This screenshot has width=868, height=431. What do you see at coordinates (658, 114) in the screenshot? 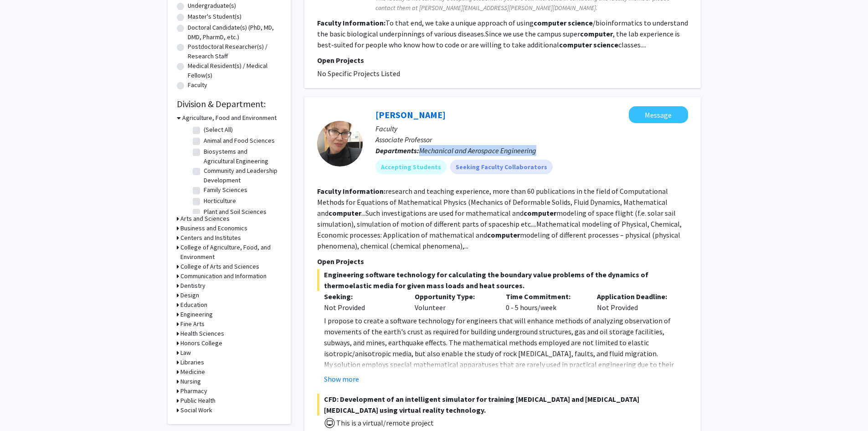
I see `button: Message Bakhyt Alipova` at bounding box center [658, 114].